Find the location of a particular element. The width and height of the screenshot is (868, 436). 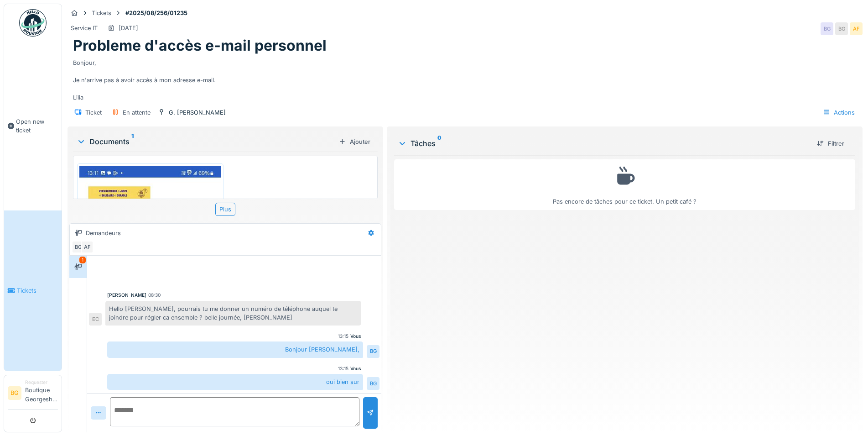

span: Tickets is located at coordinates (37, 290).